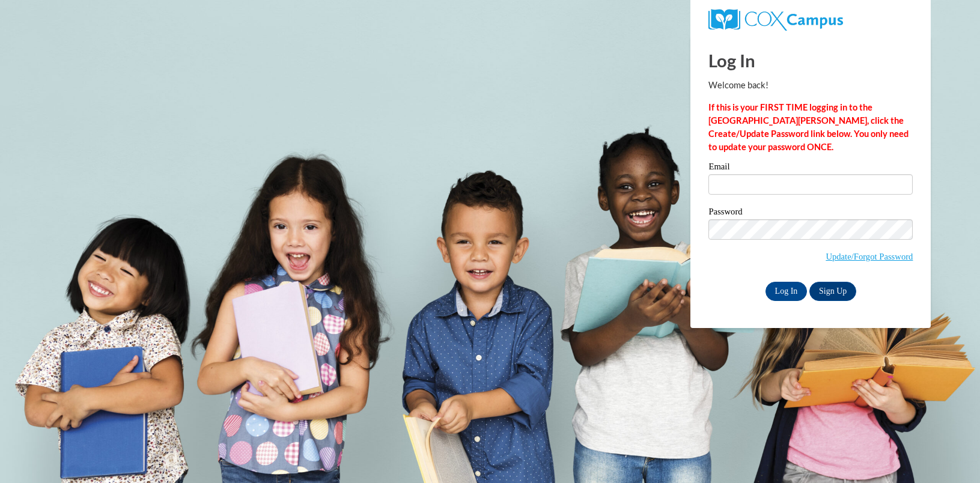 This screenshot has height=483, width=980. Describe the element at coordinates (810, 86) in the screenshot. I see `p: Welcome back!` at that location.